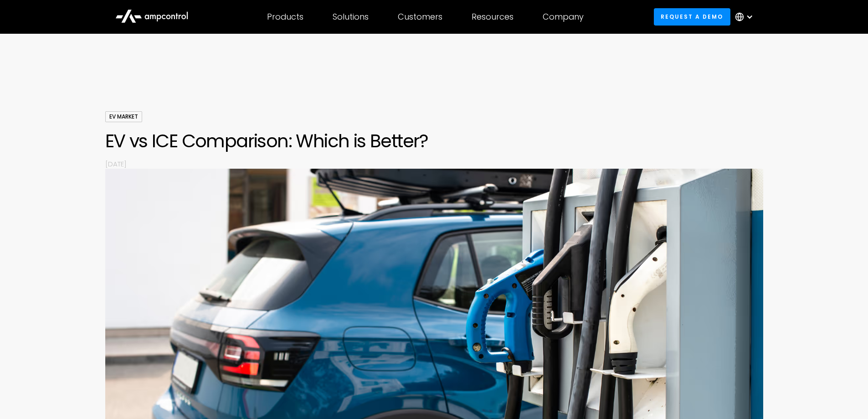 This screenshot has height=419, width=868. What do you see at coordinates (350, 17) in the screenshot?
I see `div: Solutions` at bounding box center [350, 17].